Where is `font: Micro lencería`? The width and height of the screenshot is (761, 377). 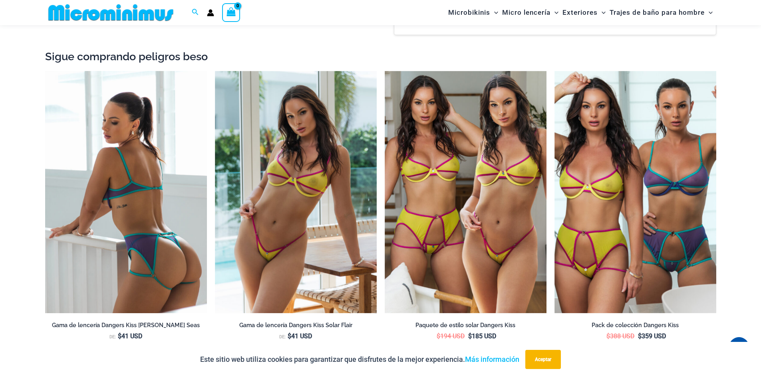 font: Micro lencería is located at coordinates (526, 12).